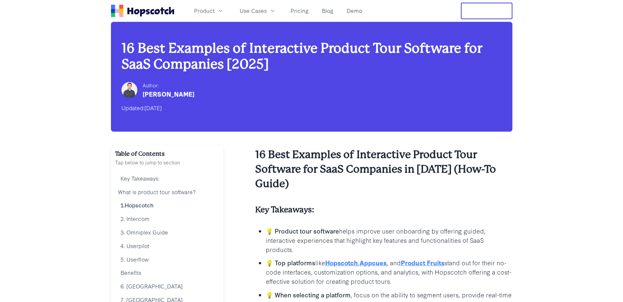 The height and width of the screenshot is (302, 623). Describe the element at coordinates (143, 11) in the screenshot. I see `a: Home` at that location.